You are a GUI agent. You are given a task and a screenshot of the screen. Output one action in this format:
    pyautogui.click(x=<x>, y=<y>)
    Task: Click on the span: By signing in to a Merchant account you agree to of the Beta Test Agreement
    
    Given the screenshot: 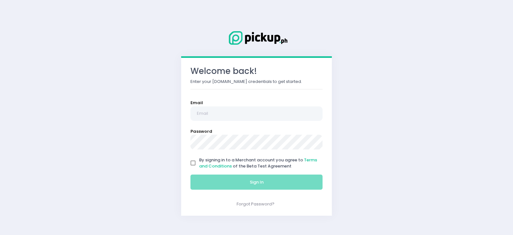 What is the action you would take?
    pyautogui.click(x=258, y=163)
    